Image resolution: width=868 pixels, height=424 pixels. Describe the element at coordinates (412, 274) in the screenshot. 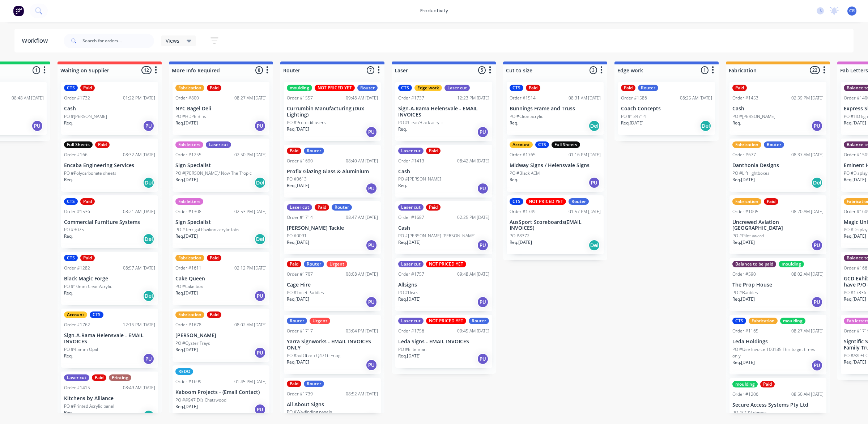

I see `div: Order #1757` at that location.